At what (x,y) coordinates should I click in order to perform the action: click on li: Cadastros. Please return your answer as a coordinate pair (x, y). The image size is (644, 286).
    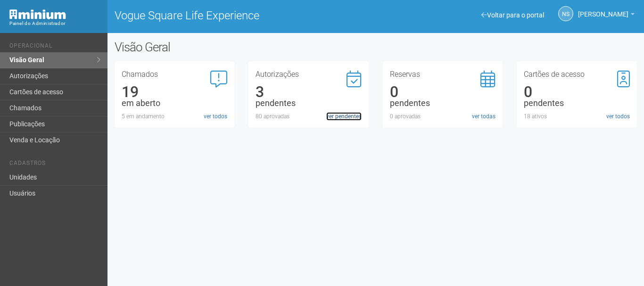
    Looking at the image, I should click on (55, 164).